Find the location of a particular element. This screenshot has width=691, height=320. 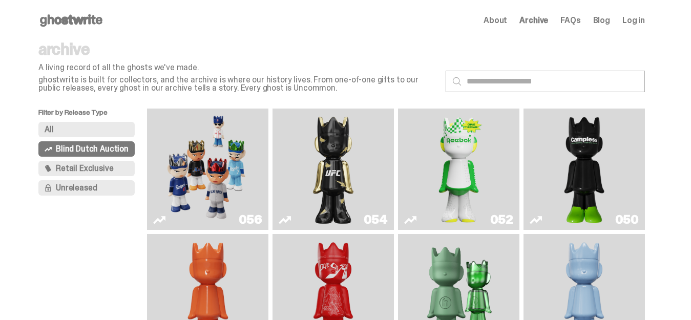

div: 052 is located at coordinates (501, 220).